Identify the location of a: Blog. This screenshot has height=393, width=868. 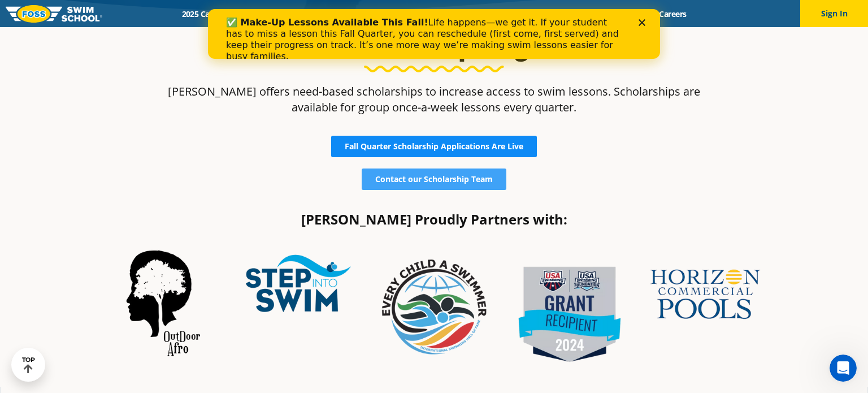
(632, 14).